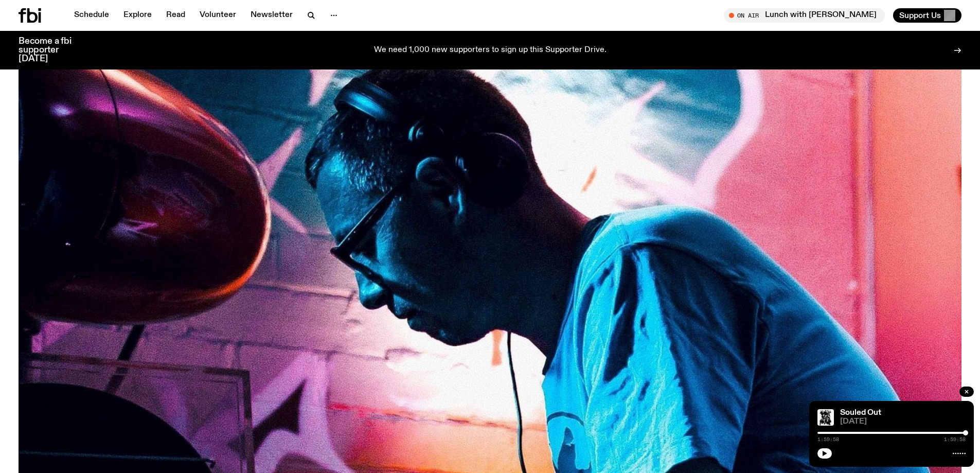  What do you see at coordinates (490, 51) in the screenshot?
I see `p: We need 1,000 new supporters to sign up this Supporter Drive.` at bounding box center [490, 51].